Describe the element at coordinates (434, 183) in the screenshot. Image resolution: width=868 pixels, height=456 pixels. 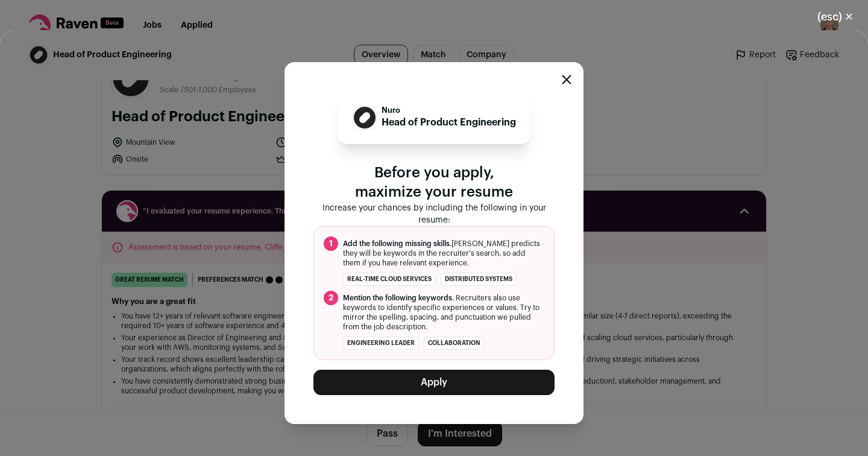
I see `p: Before you apply, maximize your resume` at that location.